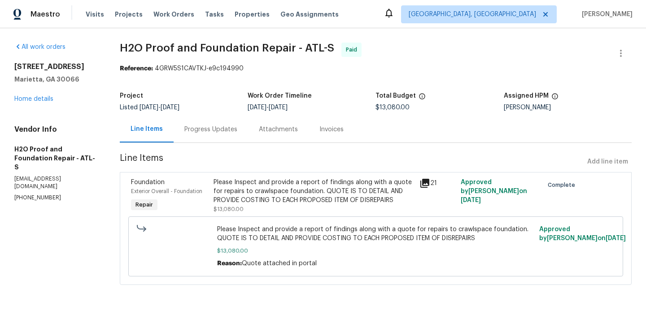 Image resolution: width=646 pixels, height=323 pixels. Describe the element at coordinates (331, 130) in the screenshot. I see `div: Invoices` at that location.